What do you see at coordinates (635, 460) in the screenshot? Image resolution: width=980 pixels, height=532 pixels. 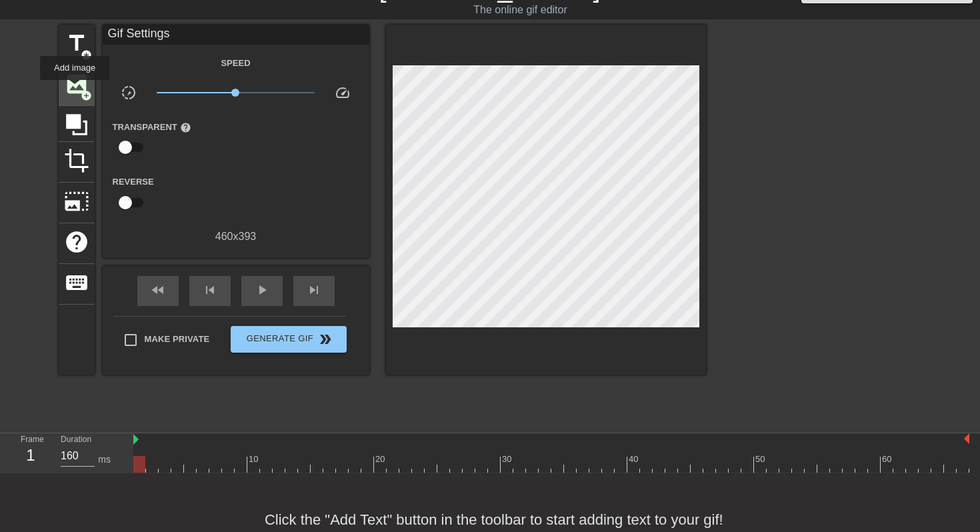 I see `div: 40` at bounding box center [635, 460].